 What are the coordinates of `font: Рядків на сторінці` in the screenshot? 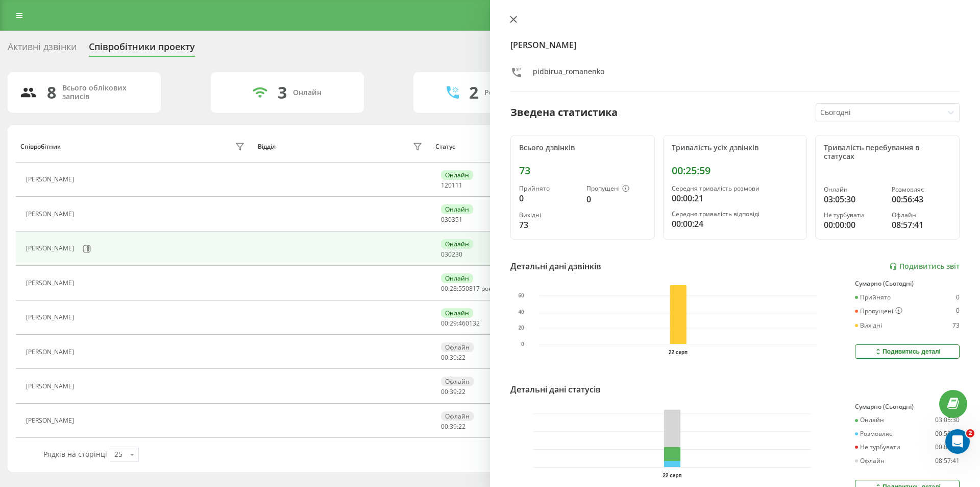 It's located at (75, 454).